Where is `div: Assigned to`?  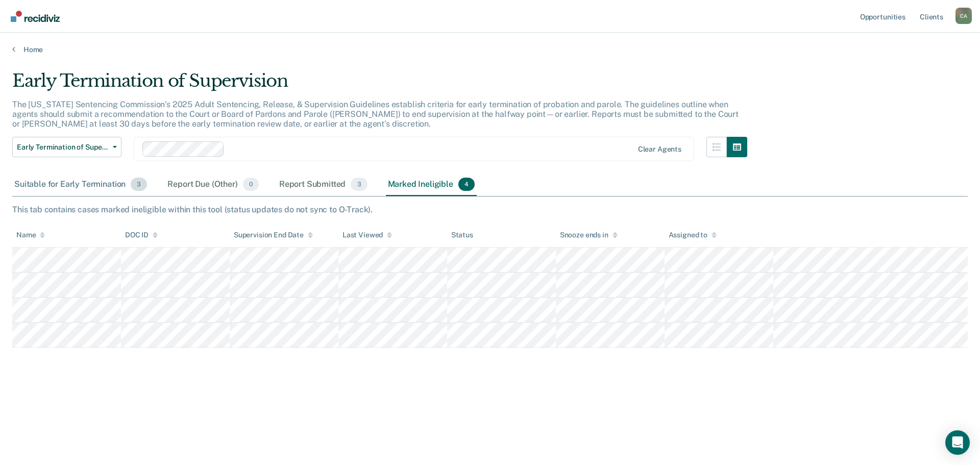 div: Assigned to is located at coordinates (692, 235).